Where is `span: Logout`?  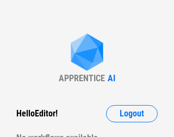 span: Logout is located at coordinates (131, 114).